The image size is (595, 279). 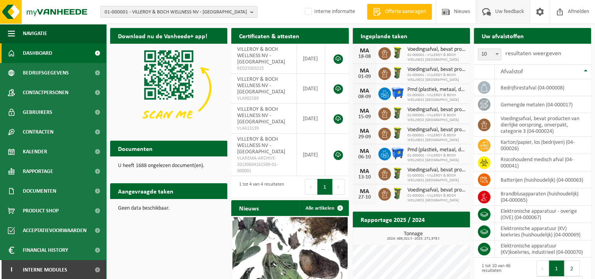 I want to click on label: Interne informatie, so click(x=329, y=12).